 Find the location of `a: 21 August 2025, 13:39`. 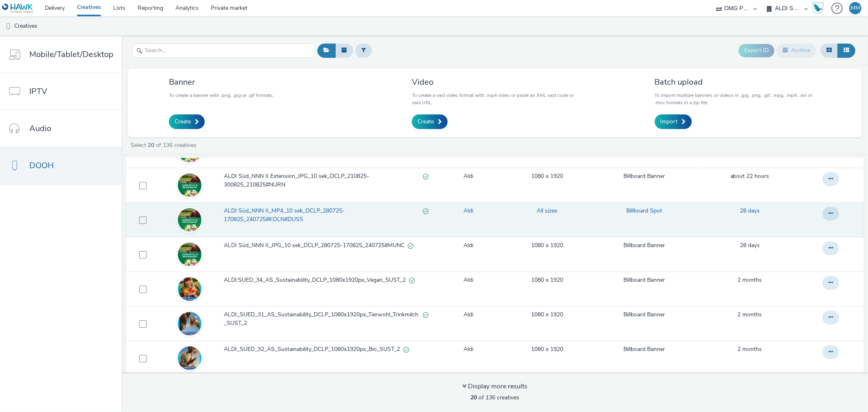

a: 21 August 2025, 13:39 is located at coordinates (750, 176).